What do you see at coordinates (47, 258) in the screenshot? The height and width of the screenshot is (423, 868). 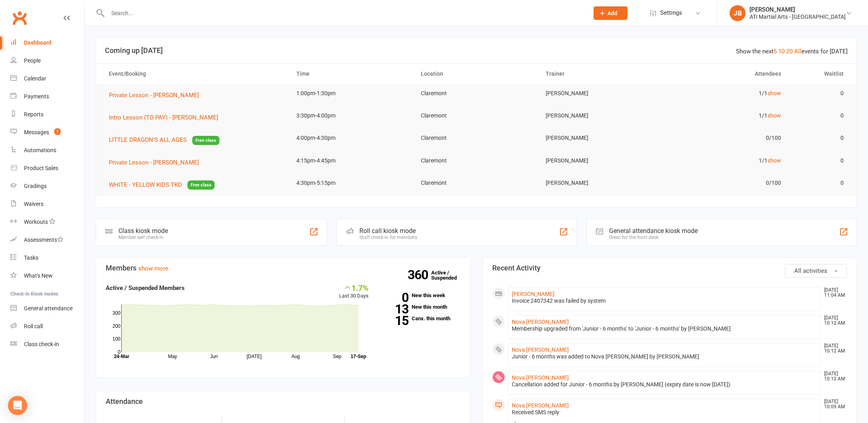 I see `a: Tasks` at bounding box center [47, 258].